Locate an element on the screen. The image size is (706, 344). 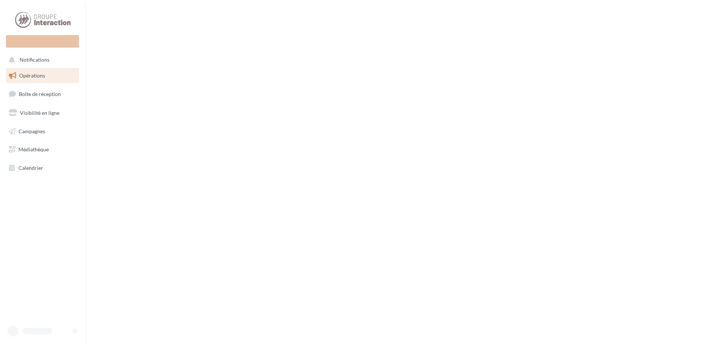
a: Visibilité en ligne is located at coordinates (42, 113).